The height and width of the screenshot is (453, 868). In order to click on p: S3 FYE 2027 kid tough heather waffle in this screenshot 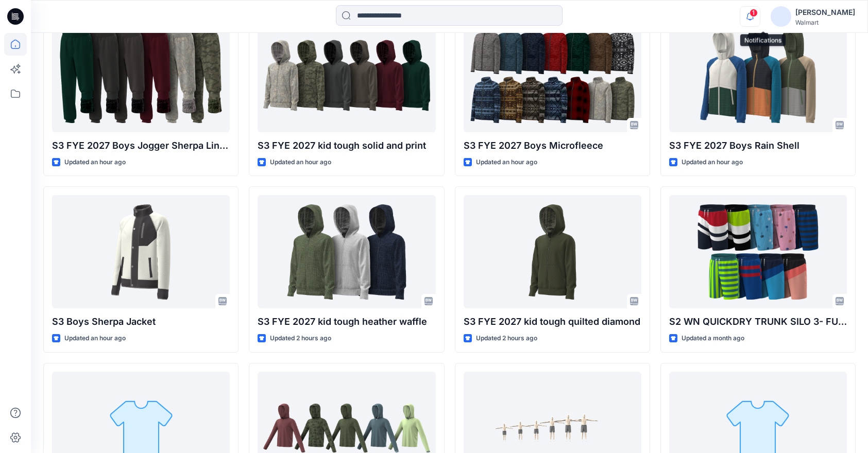, I will do `click(346, 321)`.